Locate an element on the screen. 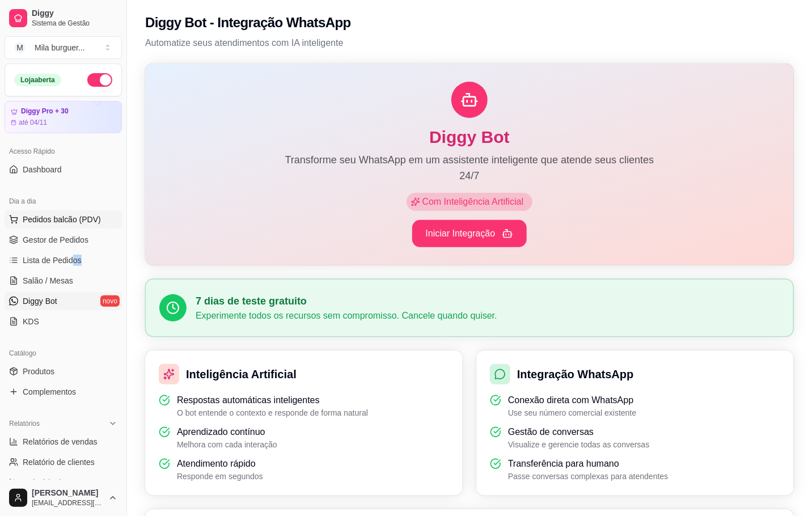 The image size is (812, 516). span: Complementos is located at coordinates (49, 392).